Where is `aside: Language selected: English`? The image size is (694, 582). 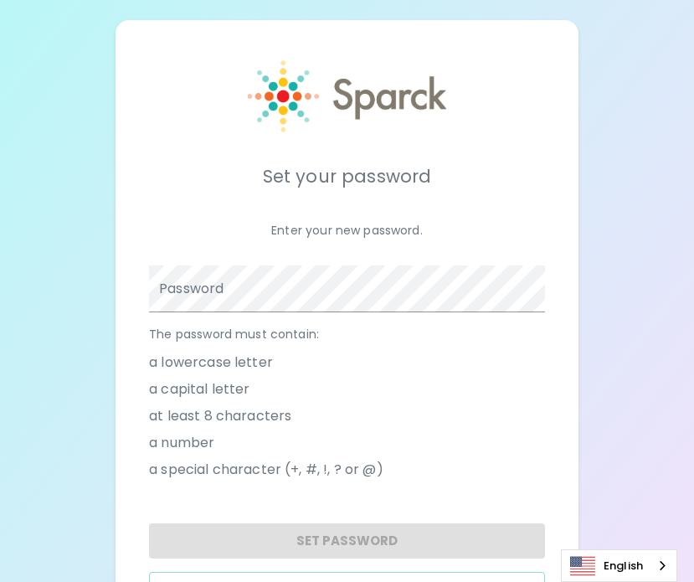
aside: Language selected: English is located at coordinates (619, 565).